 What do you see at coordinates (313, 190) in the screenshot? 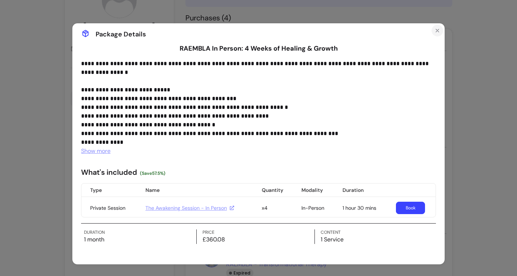
I see `th: Modality` at bounding box center [313, 190].